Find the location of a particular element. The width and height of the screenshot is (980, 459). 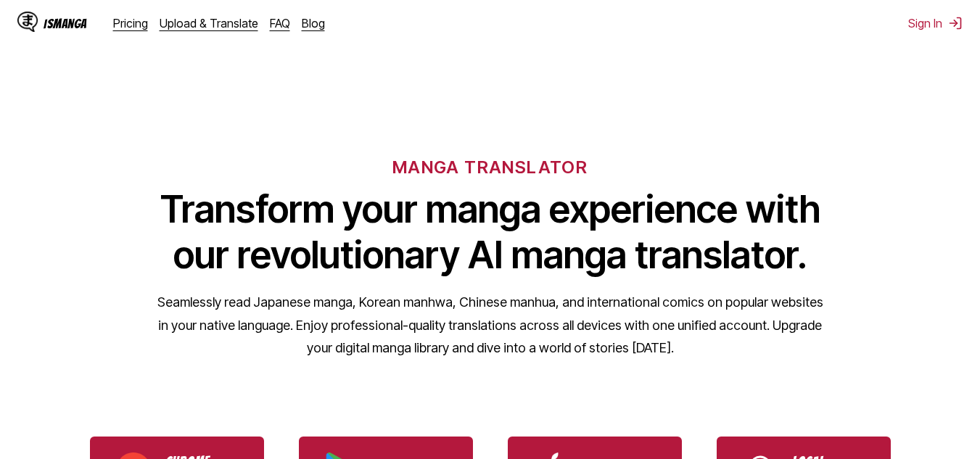

button: Sign In is located at coordinates (935, 24).